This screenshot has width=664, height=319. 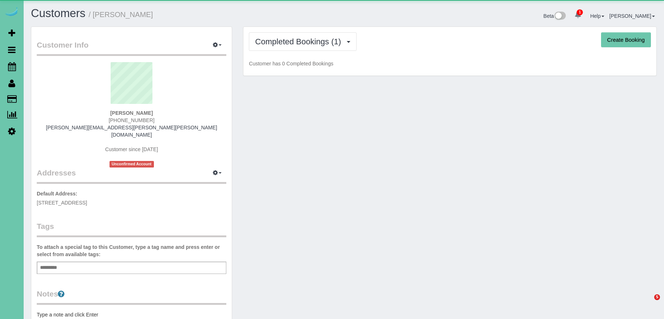 I want to click on label: Default Address:, so click(x=57, y=194).